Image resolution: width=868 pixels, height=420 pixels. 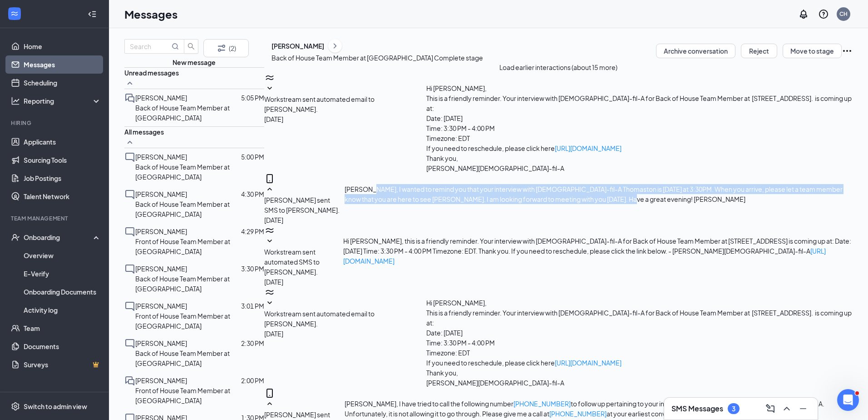 I want to click on p: 5:00 PM, so click(x=252, y=156).